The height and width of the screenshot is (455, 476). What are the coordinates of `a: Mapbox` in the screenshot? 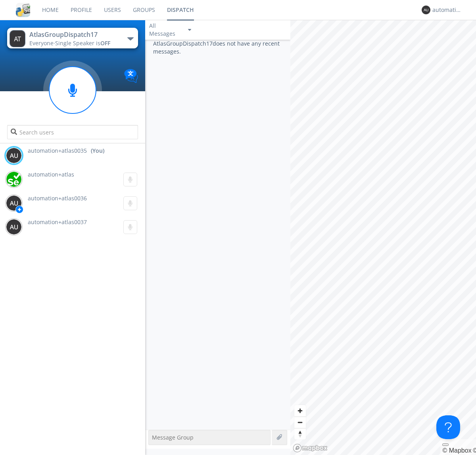 It's located at (457, 450).